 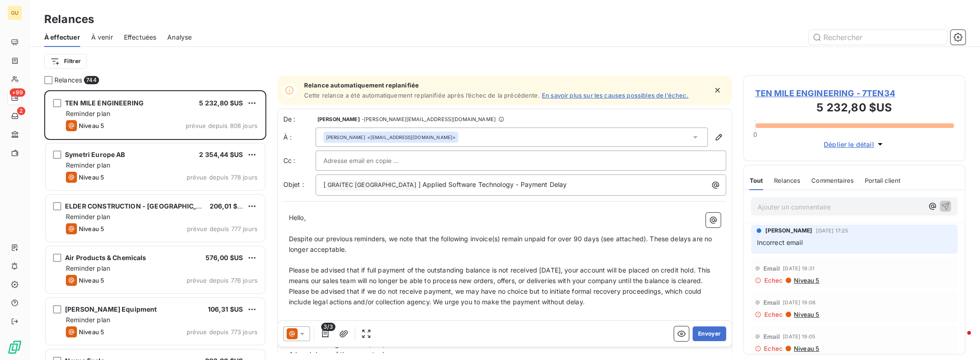 What do you see at coordinates (833, 180) in the screenshot?
I see `span: Commentaires` at bounding box center [833, 180].